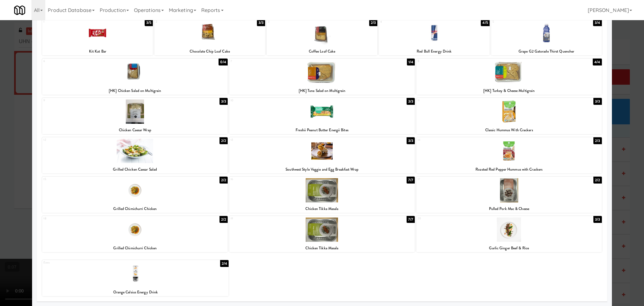 The height and width of the screenshot is (306, 644). Describe the element at coordinates (597, 23) in the screenshot. I see `div: 3/4` at that location.